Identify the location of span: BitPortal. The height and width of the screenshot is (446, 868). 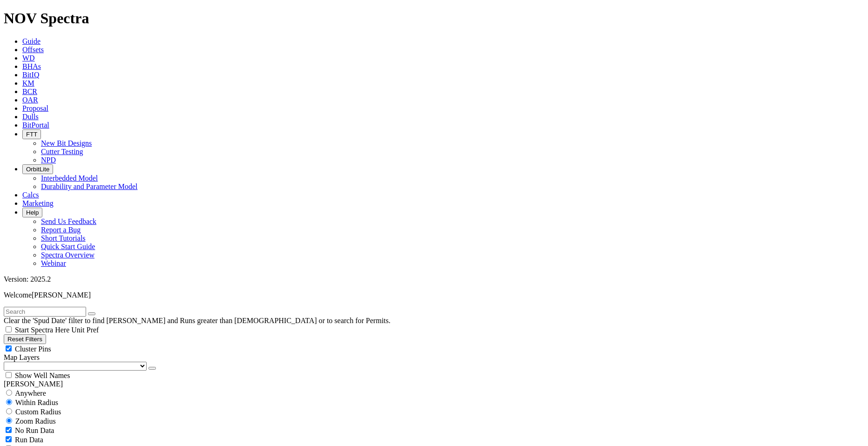
(36, 125).